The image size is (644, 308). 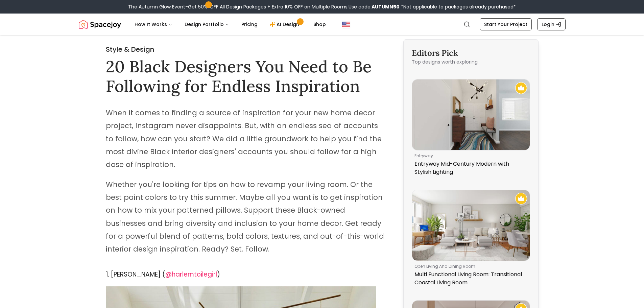 I want to click on img: Multi Functional Living Room: Transitional Coastal Living Room, so click(x=471, y=225).